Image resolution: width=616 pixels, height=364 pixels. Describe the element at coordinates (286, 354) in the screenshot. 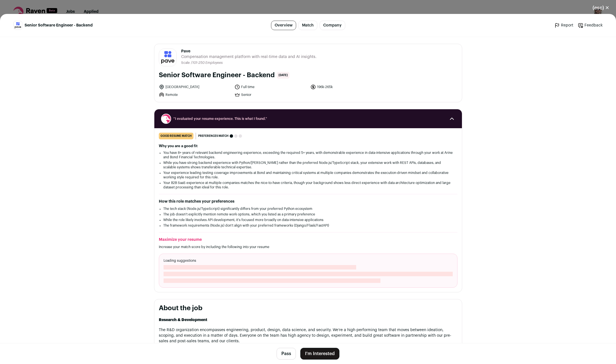

I see `button: Pass` at that location.